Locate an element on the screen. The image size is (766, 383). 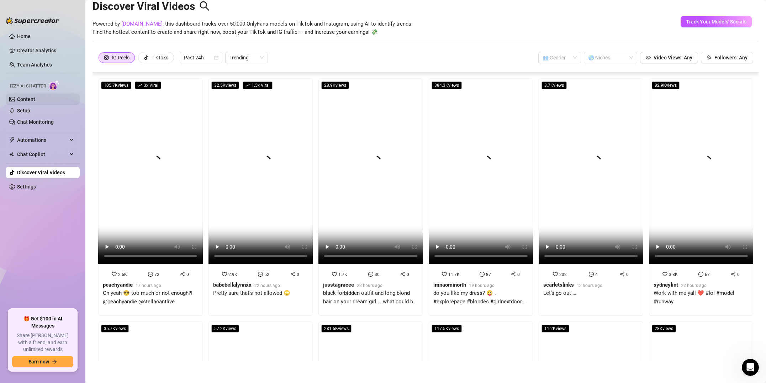
div: TikToks is located at coordinates (160, 58).